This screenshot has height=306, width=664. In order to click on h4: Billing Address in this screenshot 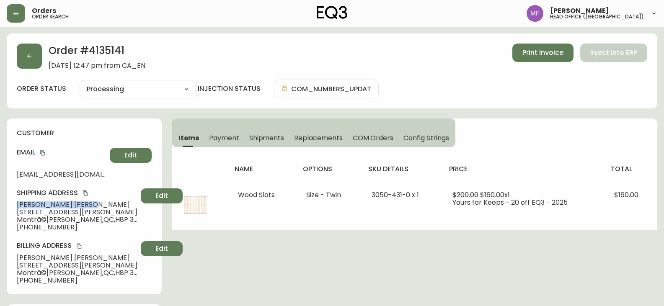, I will do `click(77, 246)`.